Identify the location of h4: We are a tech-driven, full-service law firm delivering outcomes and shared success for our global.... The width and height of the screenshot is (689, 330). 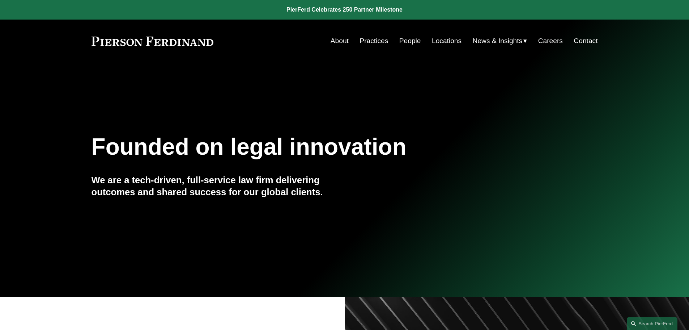
(218, 186).